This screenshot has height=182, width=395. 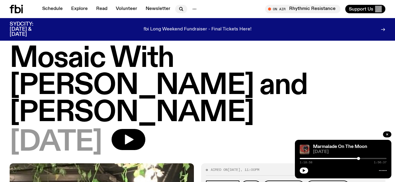 What do you see at coordinates (365, 9) in the screenshot?
I see `button: Support Us` at bounding box center [365, 9].